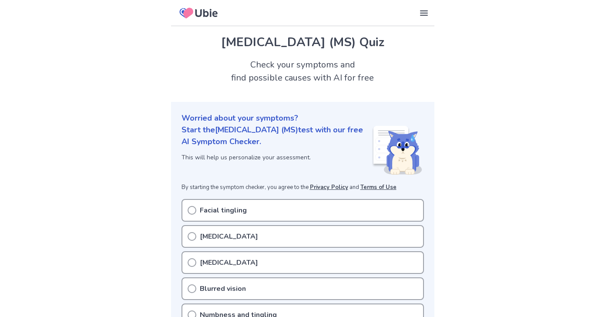  Describe the element at coordinates (223, 289) in the screenshot. I see `p: Blurred vision` at that location.